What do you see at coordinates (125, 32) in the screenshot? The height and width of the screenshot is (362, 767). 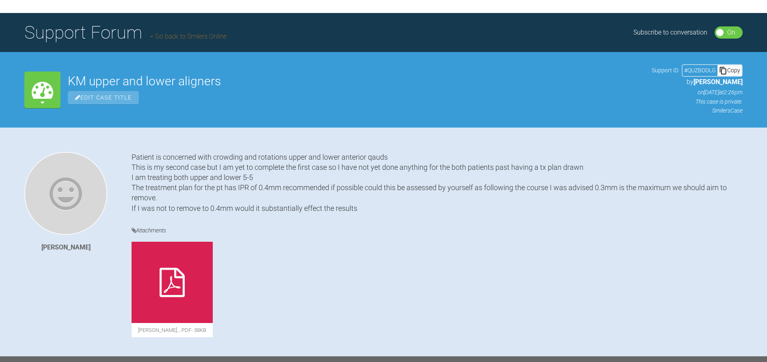 I see `h1: Support Forum` at bounding box center [125, 32].